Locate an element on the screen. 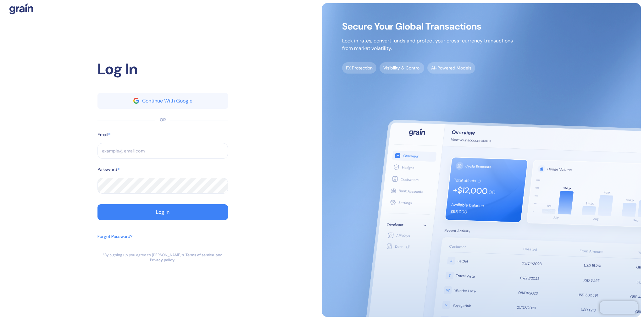  div: and is located at coordinates (219, 255).